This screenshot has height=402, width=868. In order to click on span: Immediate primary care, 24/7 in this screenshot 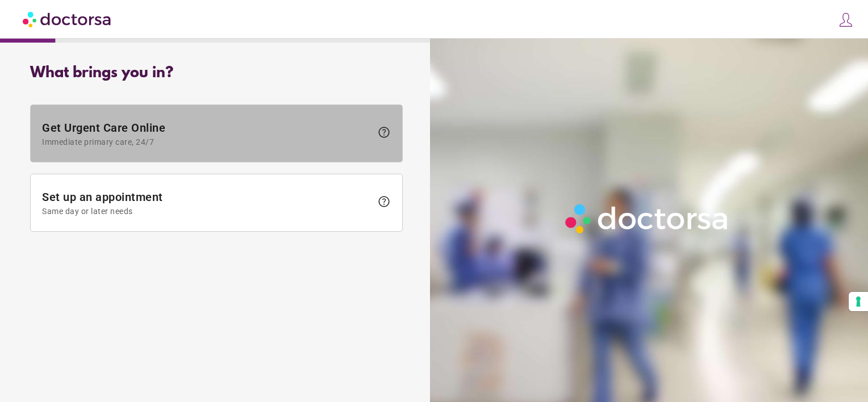, I will do `click(206, 142)`.